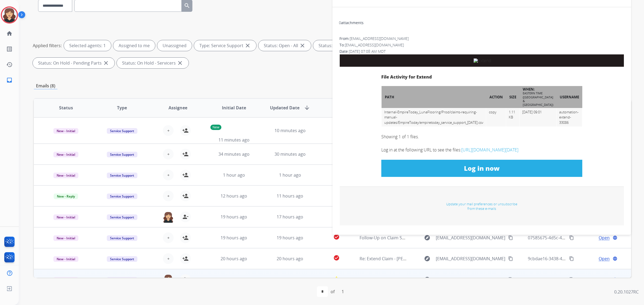  I want to click on th: When:, so click(538, 97).